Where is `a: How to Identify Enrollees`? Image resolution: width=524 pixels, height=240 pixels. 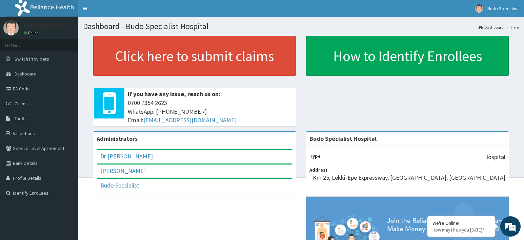
a: How to Identify Enrollees is located at coordinates (408, 56).